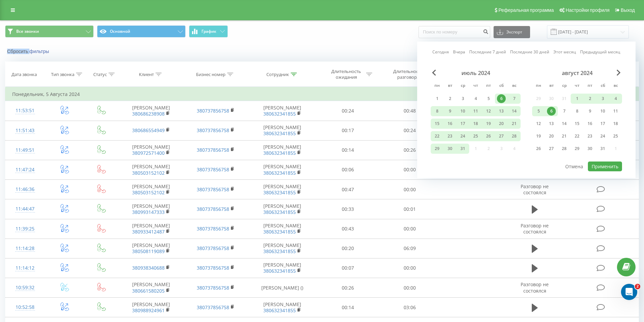 The width and height of the screenshot is (644, 322). Describe the element at coordinates (25, 268) in the screenshot. I see `div: 11:14:12` at that location.